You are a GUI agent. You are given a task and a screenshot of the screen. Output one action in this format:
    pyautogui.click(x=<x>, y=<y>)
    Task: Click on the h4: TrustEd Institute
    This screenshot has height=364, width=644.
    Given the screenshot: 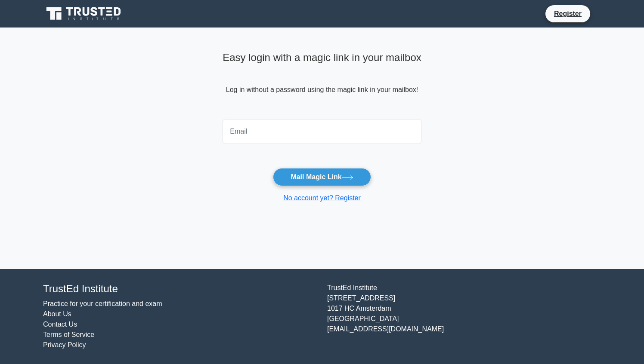 What is the action you would take?
    pyautogui.click(x=180, y=289)
    